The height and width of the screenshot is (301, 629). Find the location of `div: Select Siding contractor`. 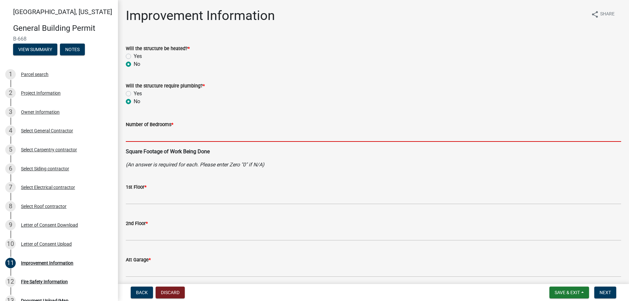

div: Select Siding contractor is located at coordinates (45, 169).